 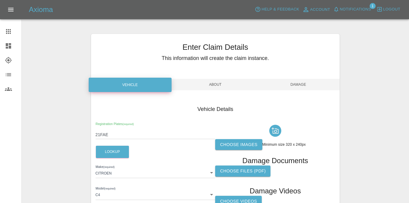 I want to click on span: Account, so click(x=320, y=10).